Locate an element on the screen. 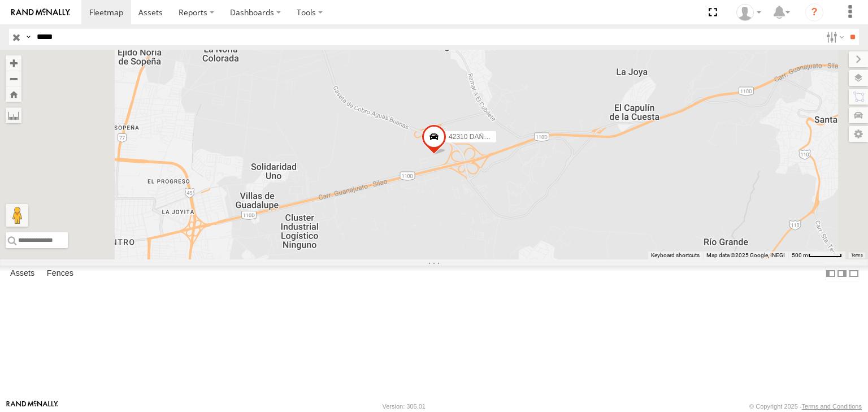  a: Visit our Website is located at coordinates (32, 407).